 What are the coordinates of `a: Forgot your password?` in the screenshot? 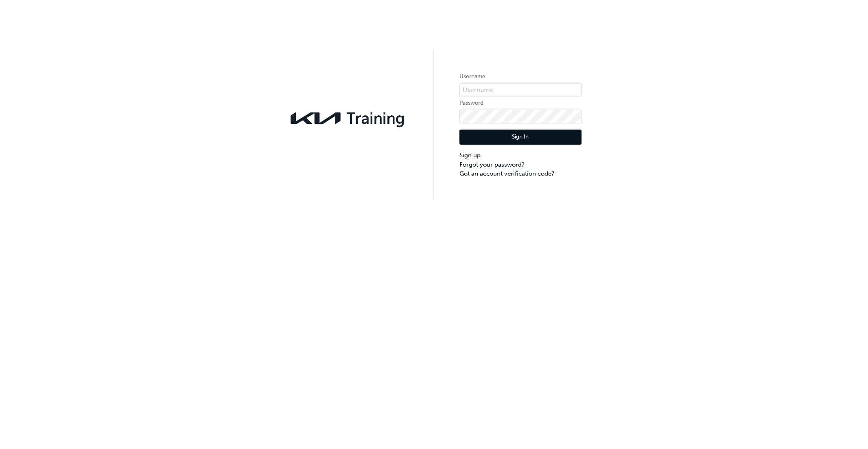 It's located at (520, 165).